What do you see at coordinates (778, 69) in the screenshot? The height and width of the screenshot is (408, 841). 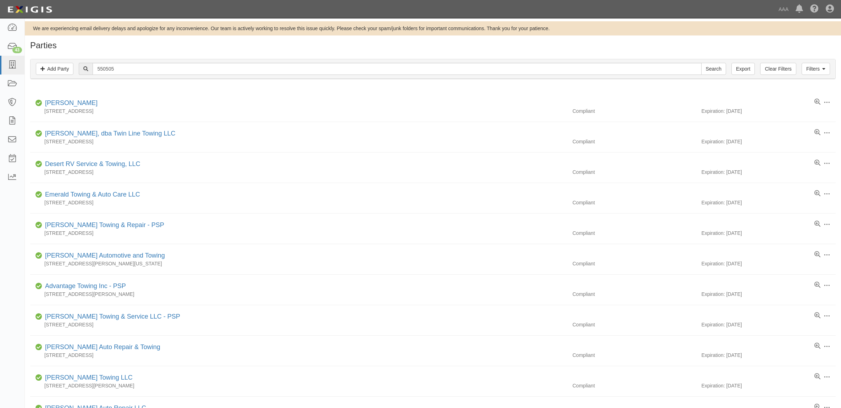 I see `a: Clear Filters` at bounding box center [778, 69].